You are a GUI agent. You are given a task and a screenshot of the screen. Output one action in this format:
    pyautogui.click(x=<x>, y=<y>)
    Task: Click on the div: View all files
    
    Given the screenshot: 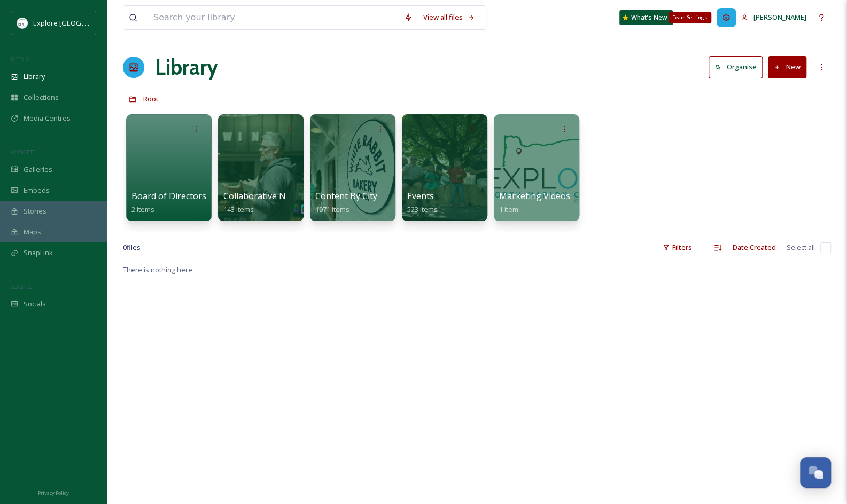 What is the action you would take?
    pyautogui.click(x=449, y=17)
    